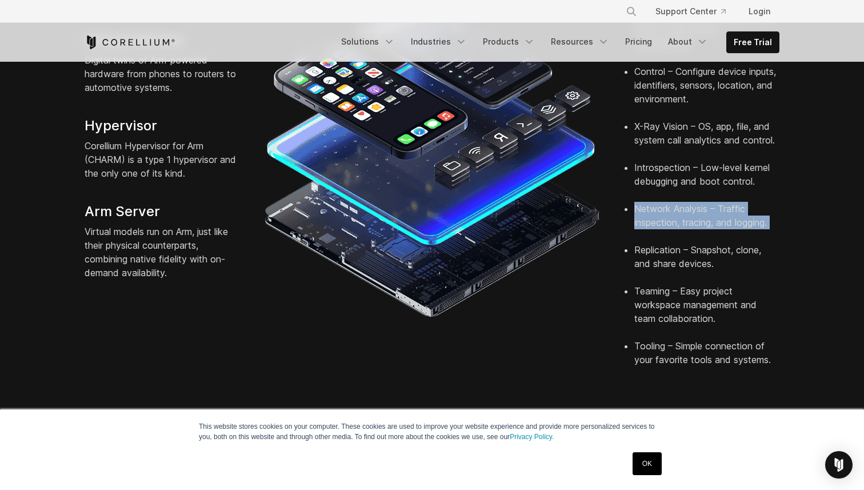 This screenshot has height=490, width=864. What do you see at coordinates (647, 463) in the screenshot?
I see `a: OK` at bounding box center [647, 463].